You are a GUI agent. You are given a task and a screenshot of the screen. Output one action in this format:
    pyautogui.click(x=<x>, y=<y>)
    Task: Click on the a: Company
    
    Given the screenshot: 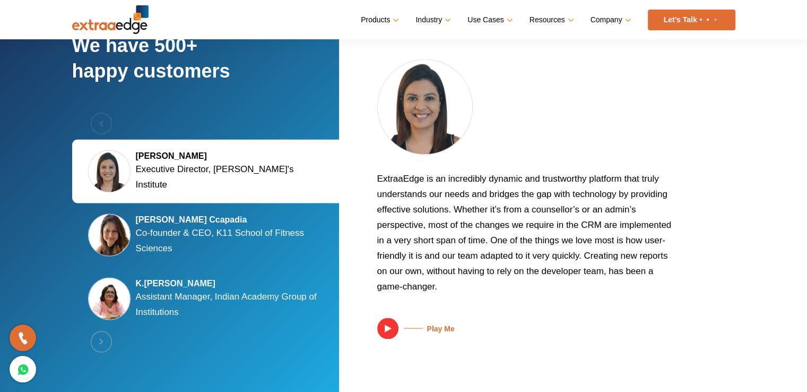 What is the action you would take?
    pyautogui.click(x=610, y=20)
    